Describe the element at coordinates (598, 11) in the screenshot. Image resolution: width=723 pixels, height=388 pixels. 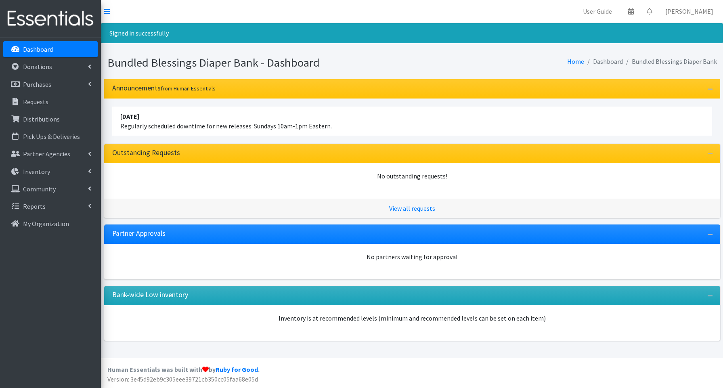
I see `a: User Guide` at that location.